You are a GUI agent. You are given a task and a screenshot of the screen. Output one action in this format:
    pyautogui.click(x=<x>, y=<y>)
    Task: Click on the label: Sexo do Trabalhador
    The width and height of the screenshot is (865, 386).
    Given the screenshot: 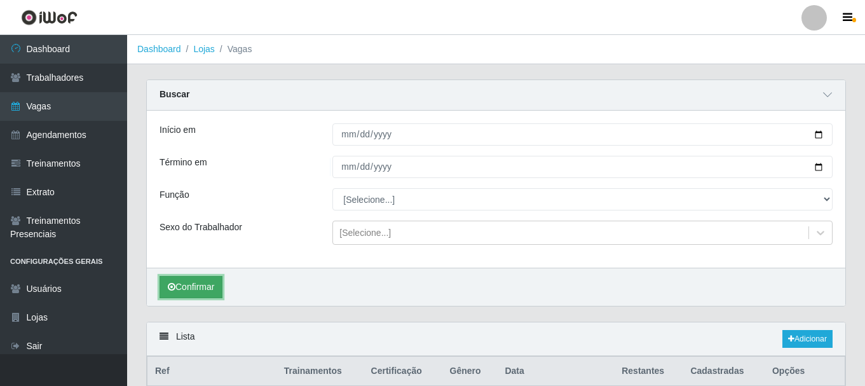 What is the action you would take?
    pyautogui.click(x=201, y=227)
    